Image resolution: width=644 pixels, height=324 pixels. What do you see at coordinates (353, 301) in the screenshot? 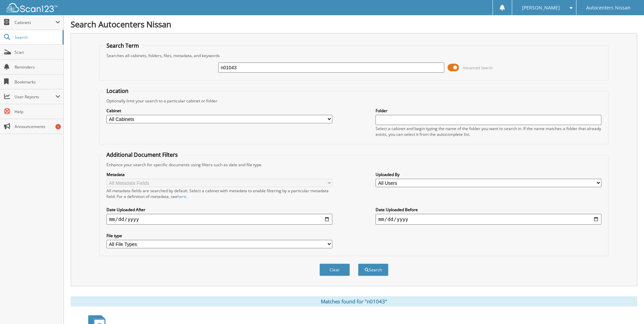
I see `div: Matches found for "n01043"` at bounding box center [353, 301].